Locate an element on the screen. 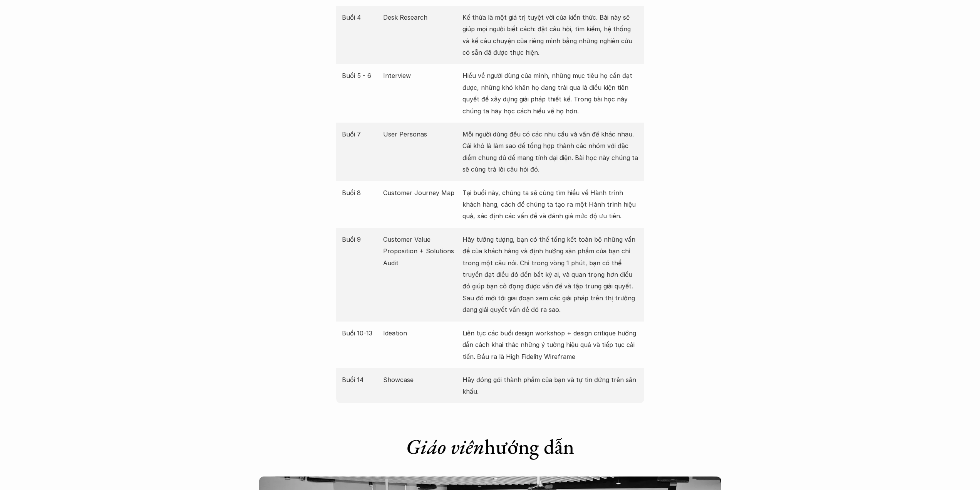 The image size is (980, 490). p: Desk Research is located at coordinates (421, 18).